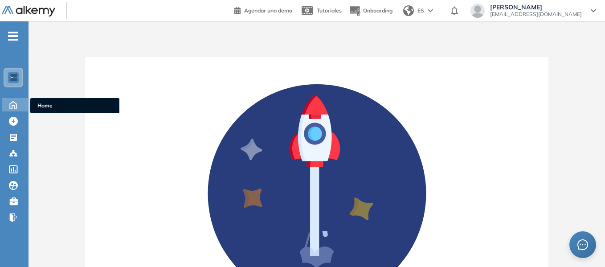  What do you see at coordinates (263, 10) in the screenshot?
I see `a: Agendar una demo` at bounding box center [263, 10].